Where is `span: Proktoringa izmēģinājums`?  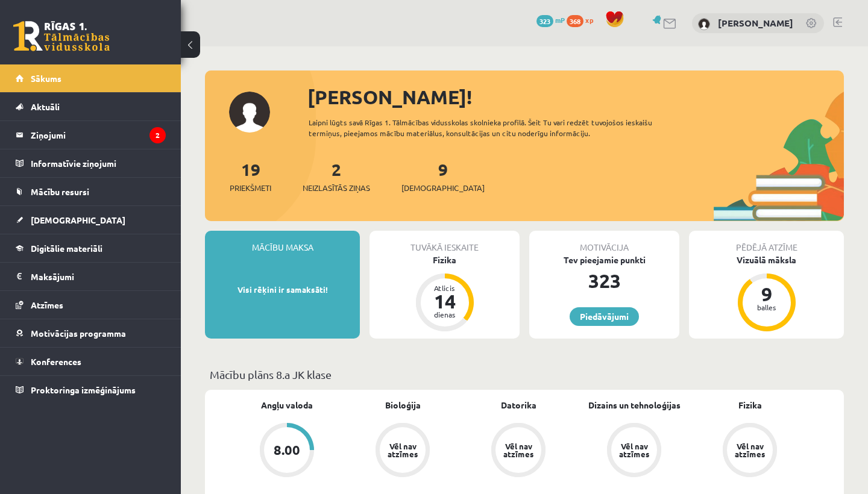
span: Proktoringa izmēģinājums is located at coordinates (83, 390).